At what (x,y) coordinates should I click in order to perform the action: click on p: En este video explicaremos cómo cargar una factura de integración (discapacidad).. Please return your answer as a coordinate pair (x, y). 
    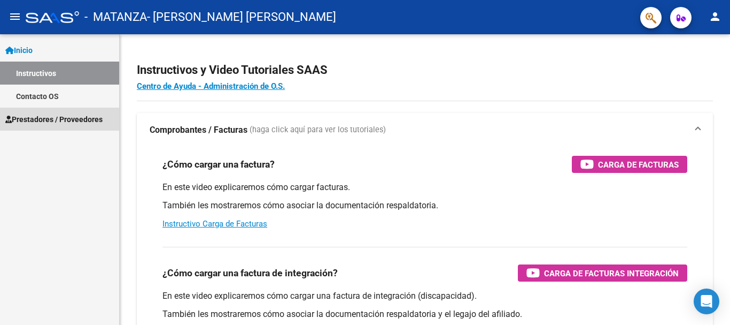
    Looking at the image, I should click on (425, 296).